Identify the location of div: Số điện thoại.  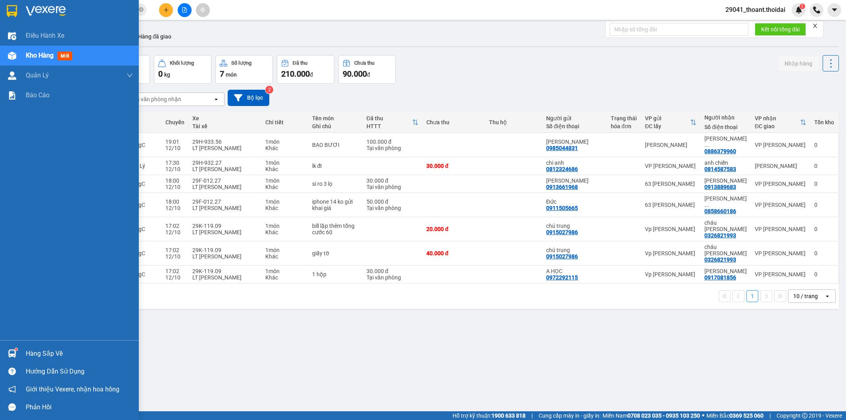
(725, 127).